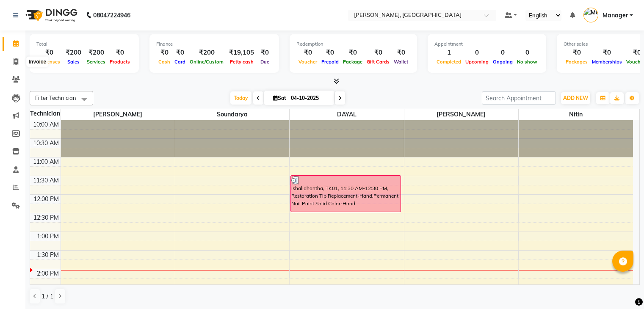  Describe the element at coordinates (503, 62) in the screenshot. I see `span: Ongoing` at that location.